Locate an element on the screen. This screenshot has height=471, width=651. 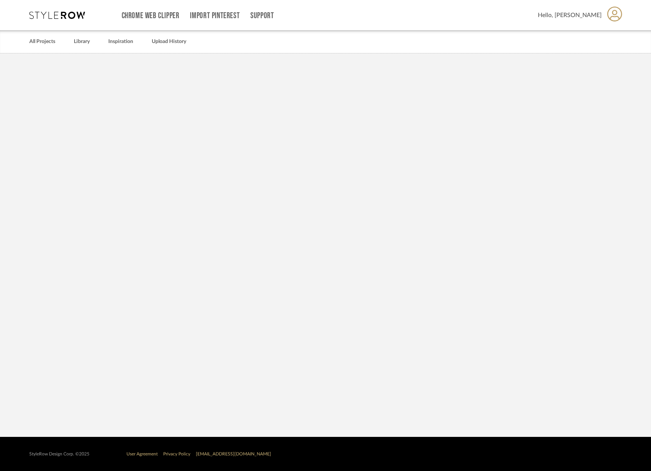
a: Library is located at coordinates (82, 42).